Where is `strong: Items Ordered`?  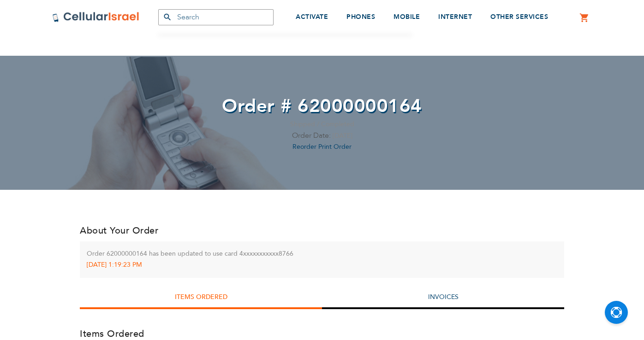
strong: Items Ordered is located at coordinates (201, 297).